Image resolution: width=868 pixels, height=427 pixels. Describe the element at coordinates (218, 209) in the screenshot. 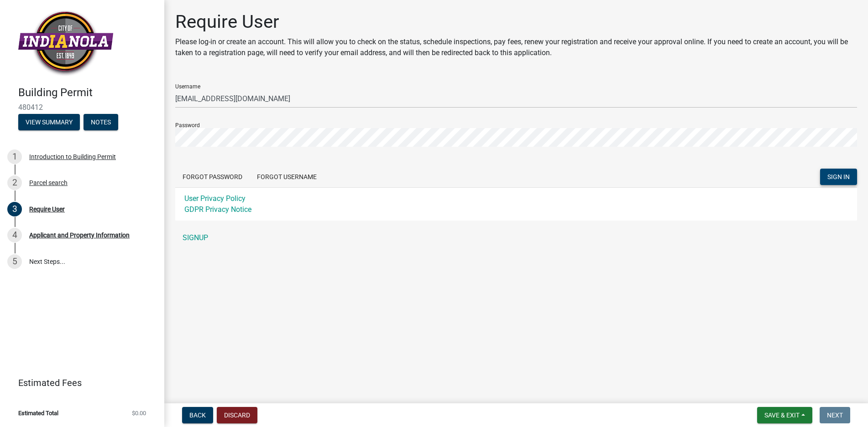

I see `a: GDPR Privacy Notice` at that location.